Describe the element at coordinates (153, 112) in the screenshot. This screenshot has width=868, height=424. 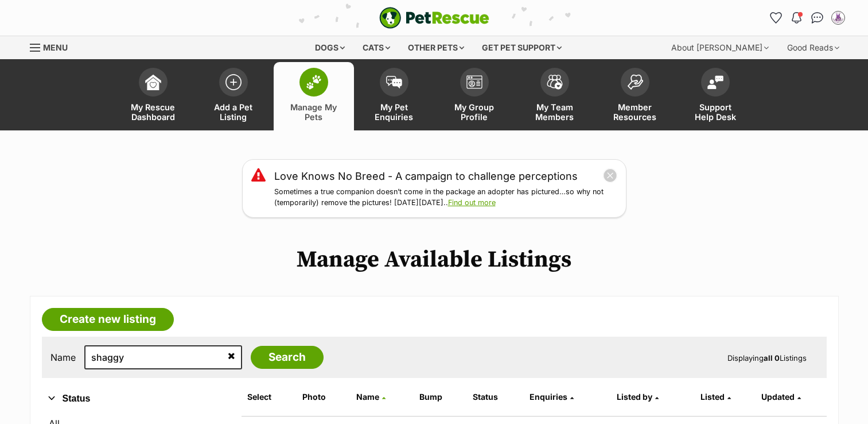
I see `span: My Rescue Dashboard` at that location.